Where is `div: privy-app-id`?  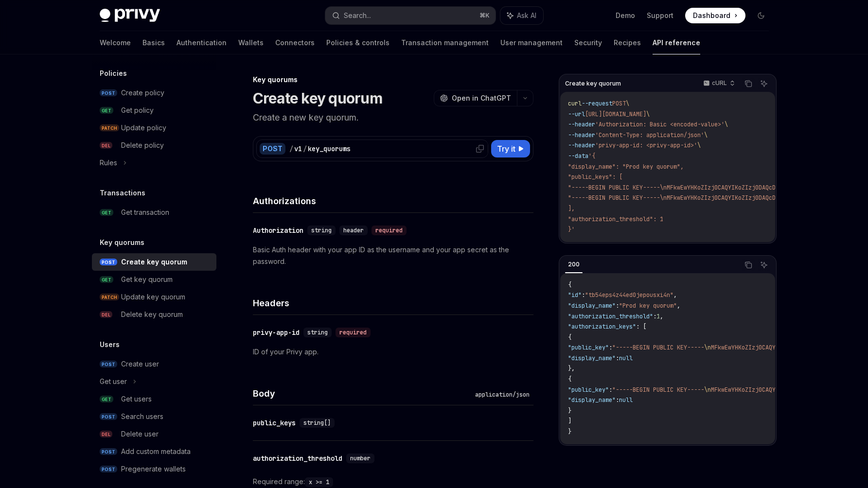 div: privy-app-id is located at coordinates (277, 332).